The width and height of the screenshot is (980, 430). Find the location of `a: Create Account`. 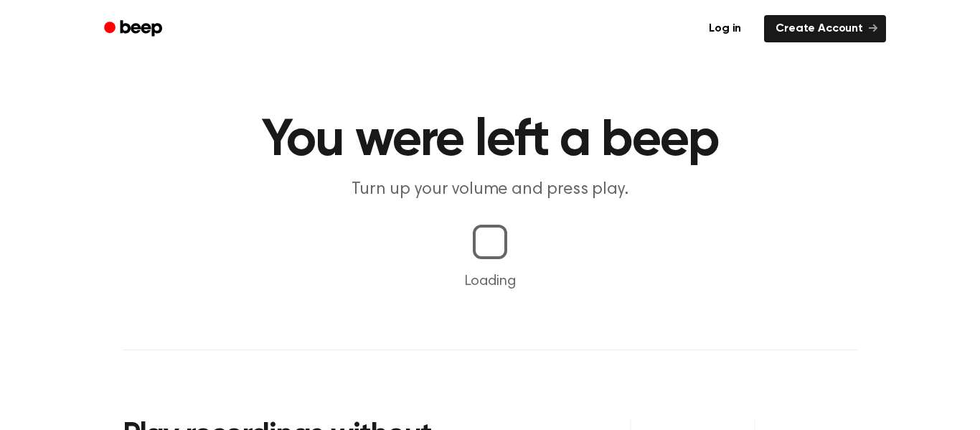

a: Create Account is located at coordinates (825, 29).